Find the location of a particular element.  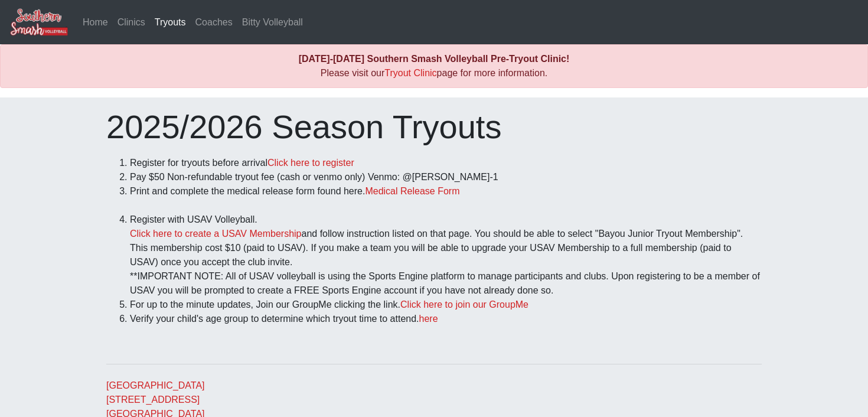

a: Coaches is located at coordinates (214, 23).